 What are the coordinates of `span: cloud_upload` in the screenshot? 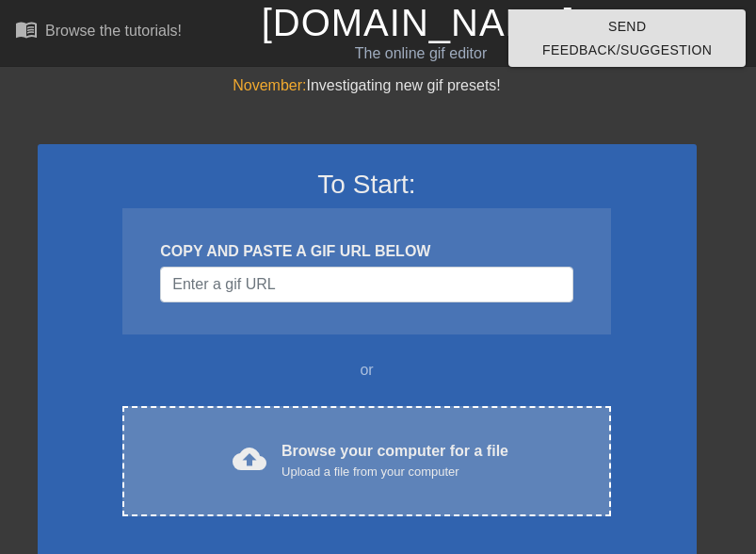 It's located at (249, 459).